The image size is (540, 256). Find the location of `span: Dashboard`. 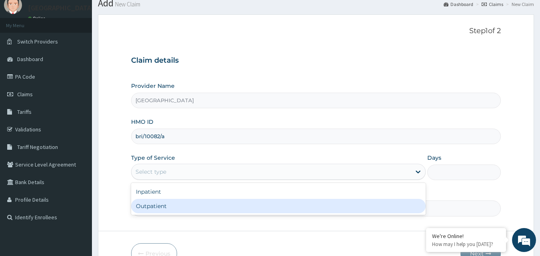

span: Dashboard is located at coordinates (30, 59).